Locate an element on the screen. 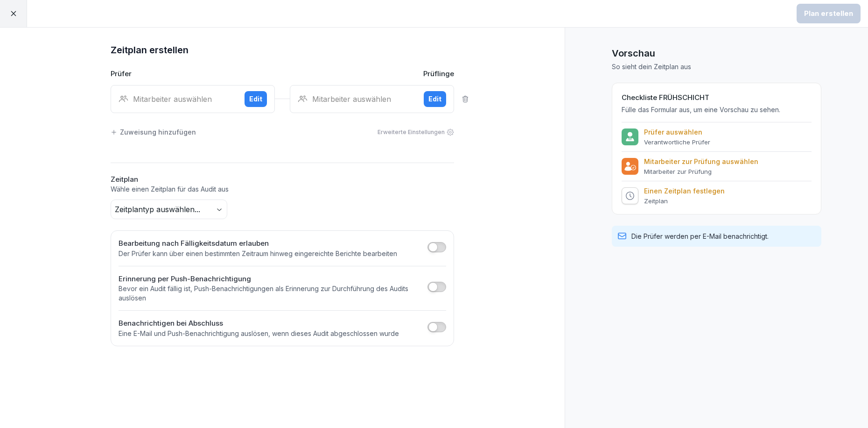  p: Prüfer auswählen is located at coordinates (677, 132).